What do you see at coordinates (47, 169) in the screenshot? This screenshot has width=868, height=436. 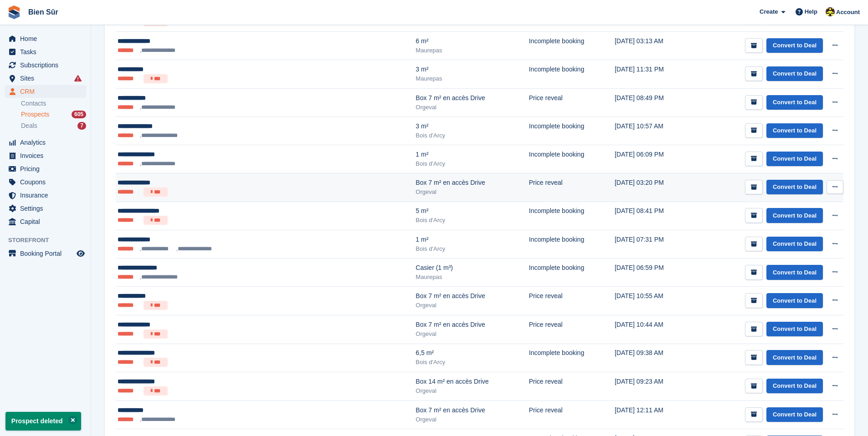 I see `span: Pricing` at bounding box center [47, 169].